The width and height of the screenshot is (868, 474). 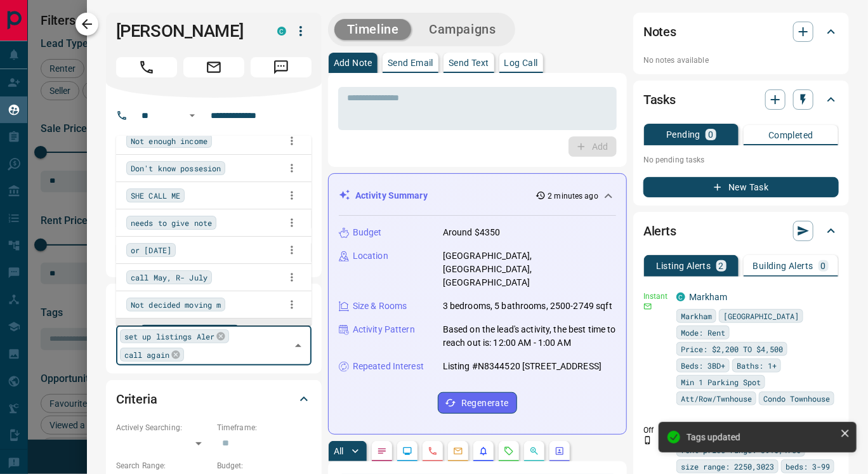 I want to click on button: Campaigns, so click(x=462, y=29).